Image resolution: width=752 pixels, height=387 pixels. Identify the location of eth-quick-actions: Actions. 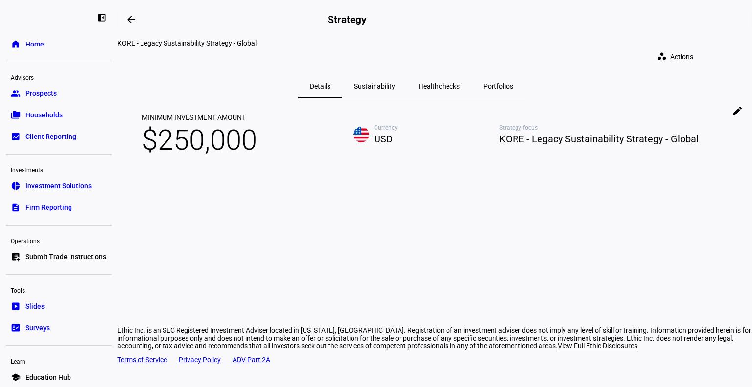
(673, 57).